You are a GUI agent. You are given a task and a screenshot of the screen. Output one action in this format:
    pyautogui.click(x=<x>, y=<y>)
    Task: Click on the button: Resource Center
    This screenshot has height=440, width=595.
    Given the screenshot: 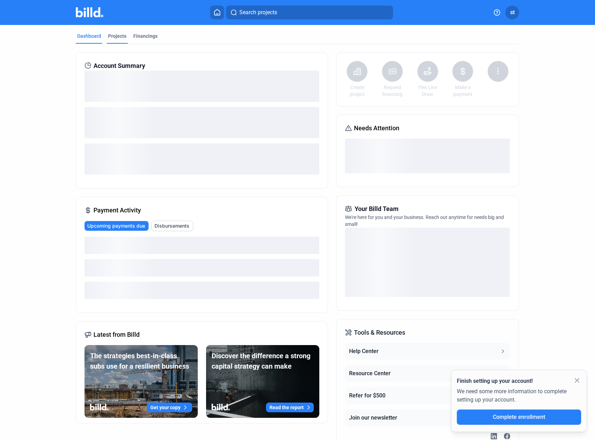 What is the action you would take?
    pyautogui.click(x=427, y=373)
    